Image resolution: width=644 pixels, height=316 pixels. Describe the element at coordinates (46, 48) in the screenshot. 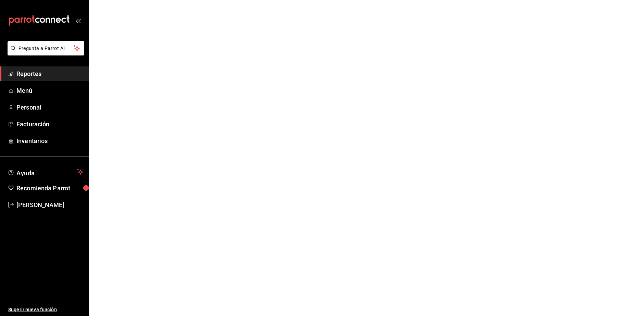

I see `button: Pregunta a Parrot AI` at that location.